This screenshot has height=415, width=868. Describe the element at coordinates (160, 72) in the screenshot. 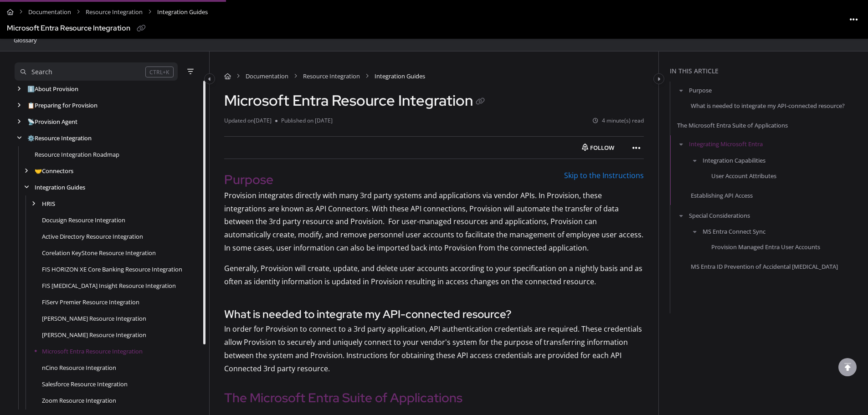

I see `div: CTRL+K` at that location.